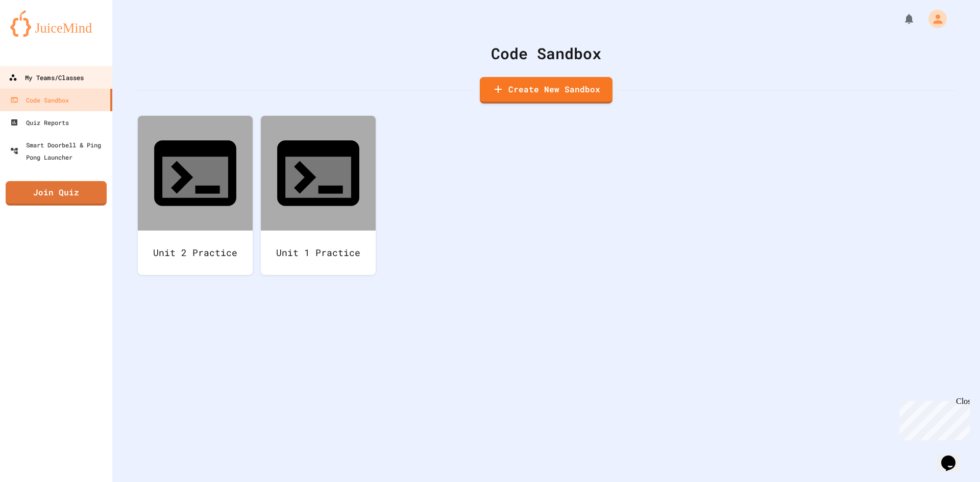 This screenshot has height=482, width=980. Describe the element at coordinates (56, 193) in the screenshot. I see `a: Join Quiz` at that location.